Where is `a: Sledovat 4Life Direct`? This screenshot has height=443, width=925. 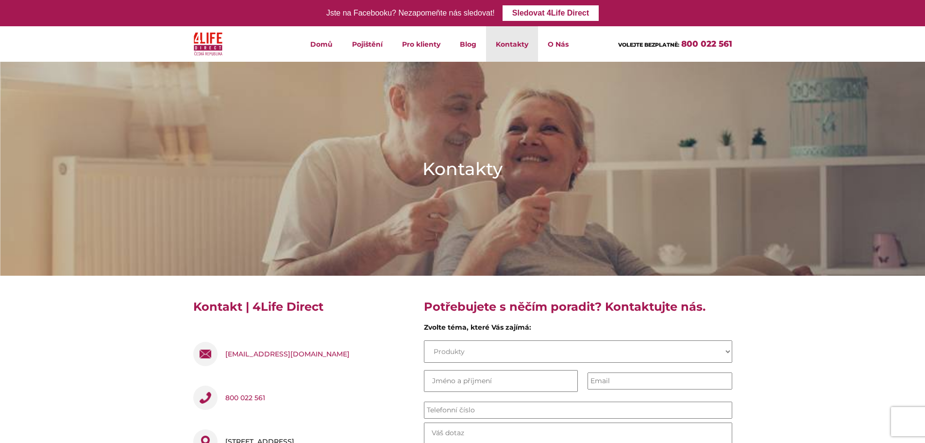
a: Sledovat 4Life Direct is located at coordinates (551, 13).